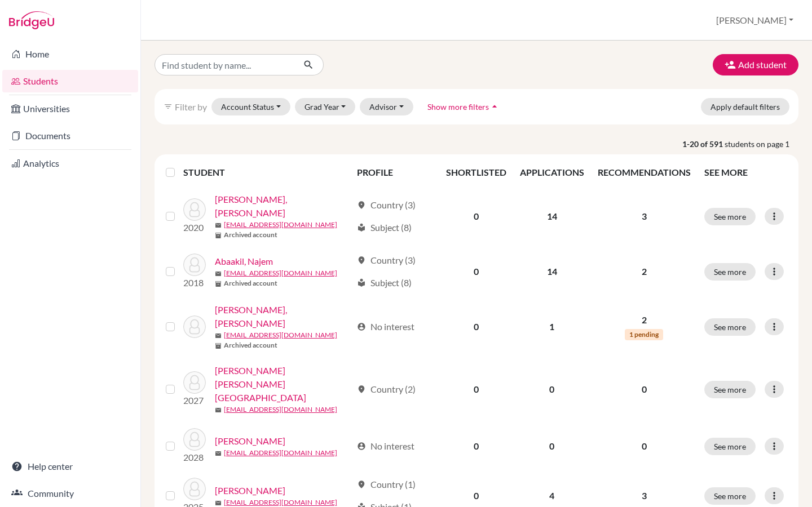 The width and height of the screenshot is (812, 507). What do you see at coordinates (195, 228) in the screenshot?
I see `p: 2020` at bounding box center [195, 228].